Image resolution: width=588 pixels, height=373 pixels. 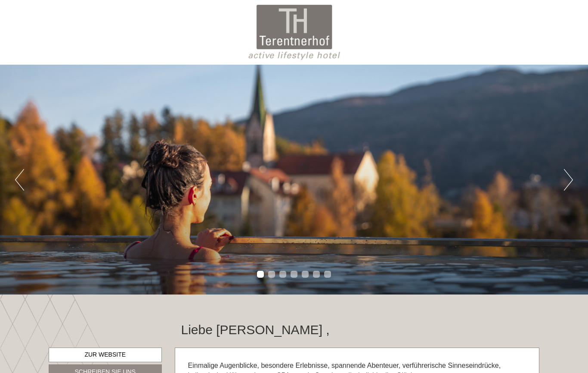 What do you see at coordinates (569, 180) in the screenshot?
I see `button: Next` at bounding box center [569, 180].